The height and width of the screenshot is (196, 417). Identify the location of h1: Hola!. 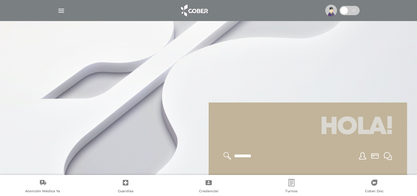
(308, 127).